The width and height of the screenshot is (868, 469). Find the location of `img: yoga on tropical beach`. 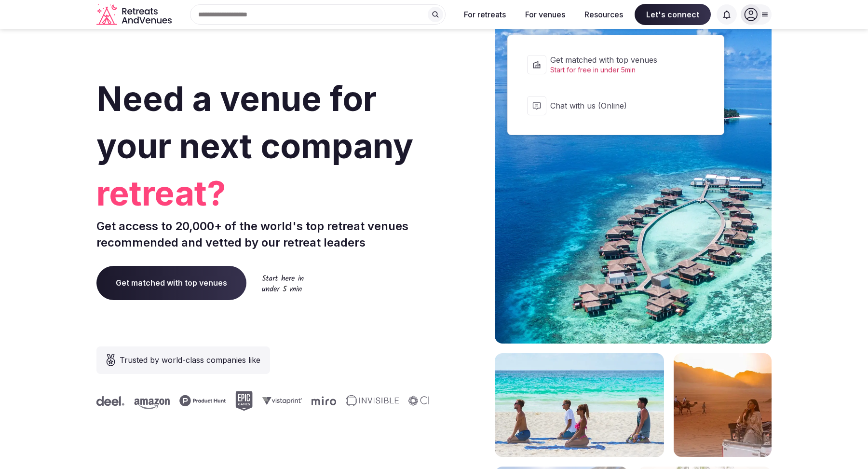

img: yoga on tropical beach is located at coordinates (579, 405).